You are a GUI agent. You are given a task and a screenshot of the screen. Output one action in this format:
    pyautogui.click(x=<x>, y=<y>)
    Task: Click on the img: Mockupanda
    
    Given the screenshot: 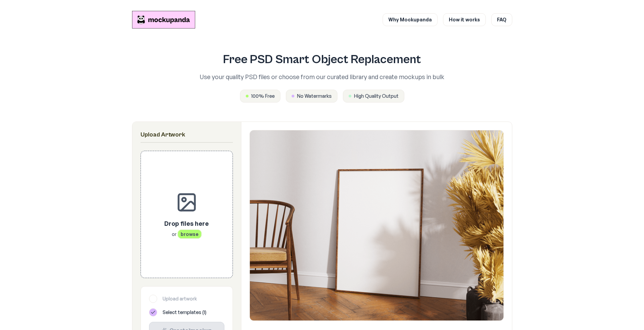 What is the action you would take?
    pyautogui.click(x=163, y=20)
    